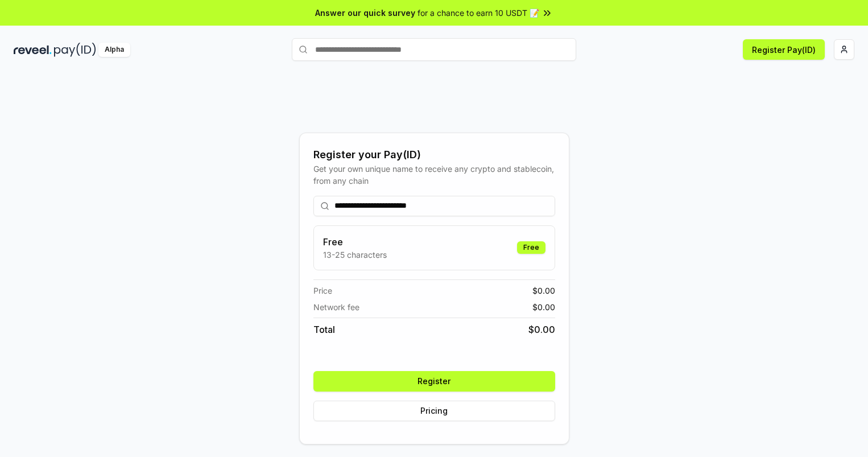  What do you see at coordinates (355, 242) in the screenshot?
I see `h3: Free` at bounding box center [355, 242].